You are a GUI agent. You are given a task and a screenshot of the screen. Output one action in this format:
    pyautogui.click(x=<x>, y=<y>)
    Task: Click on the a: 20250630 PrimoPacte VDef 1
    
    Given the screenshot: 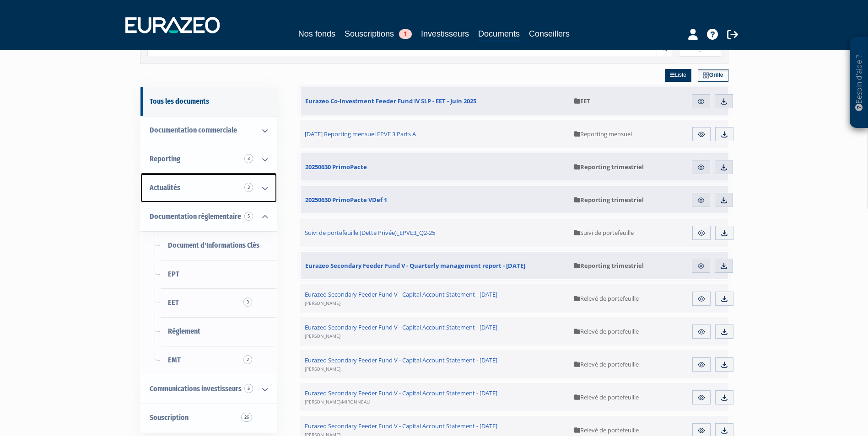 What is the action you would take?
    pyautogui.click(x=435, y=200)
    